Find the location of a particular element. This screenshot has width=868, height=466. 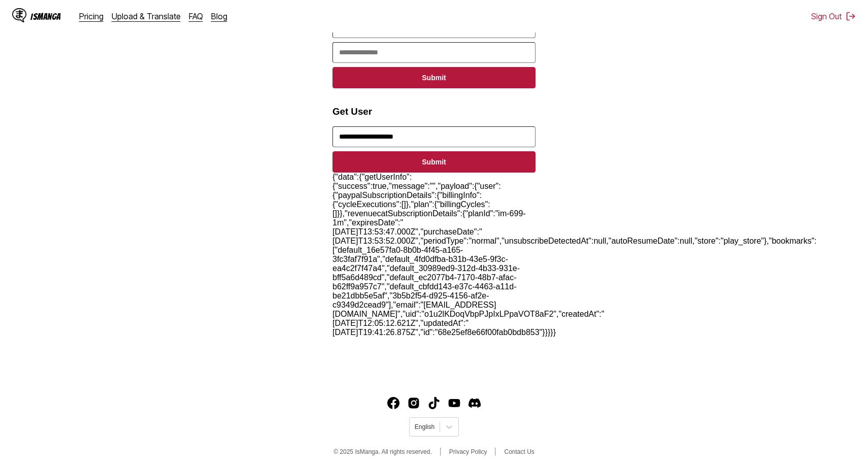

a: Privacy Policy is located at coordinates (468, 452).